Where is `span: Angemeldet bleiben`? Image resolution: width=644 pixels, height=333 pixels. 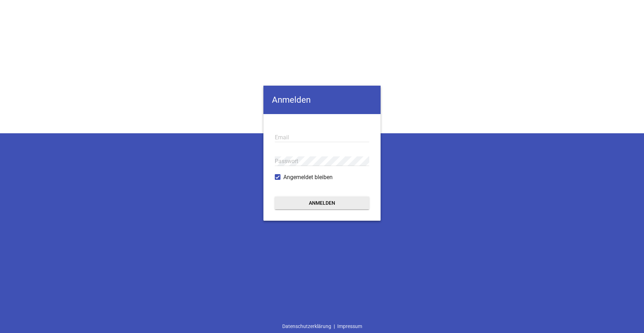
span: Angemeldet bleiben is located at coordinates (308, 177).